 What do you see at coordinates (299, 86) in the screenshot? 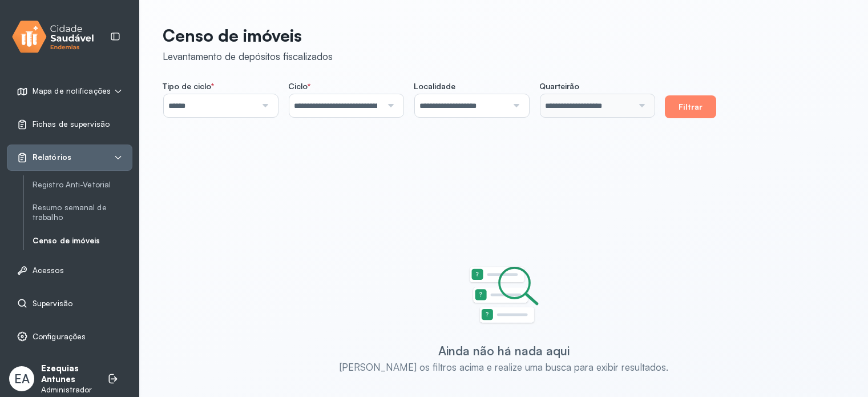
I see `span: Ciclo` at bounding box center [299, 86].